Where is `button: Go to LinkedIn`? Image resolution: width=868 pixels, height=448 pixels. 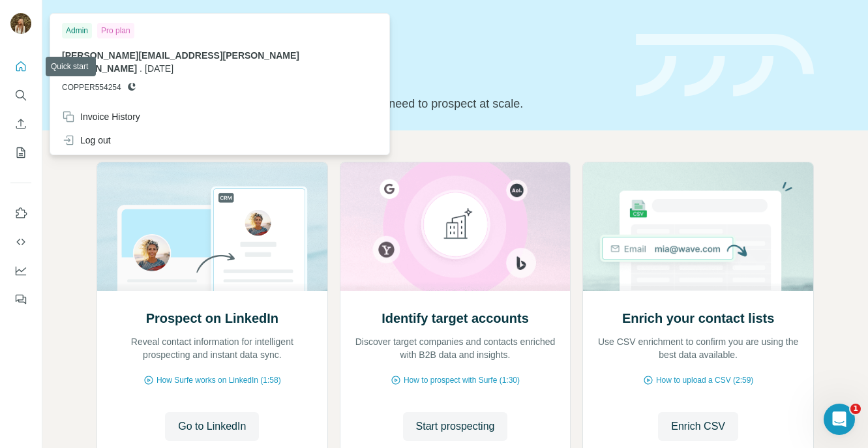 button: Go to LinkedIn is located at coordinates (212, 426).